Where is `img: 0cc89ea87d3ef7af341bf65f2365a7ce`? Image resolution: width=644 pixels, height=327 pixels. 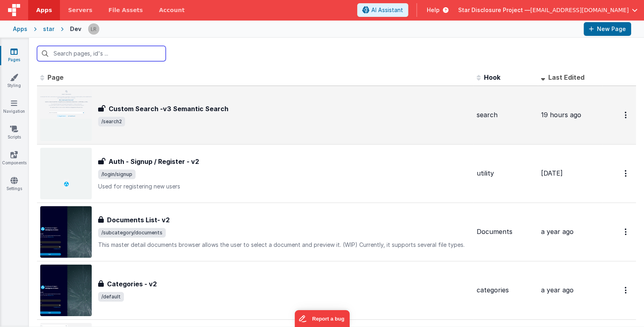
img: 0cc89ea87d3ef7af341bf65f2365a7ce is located at coordinates (94, 29).